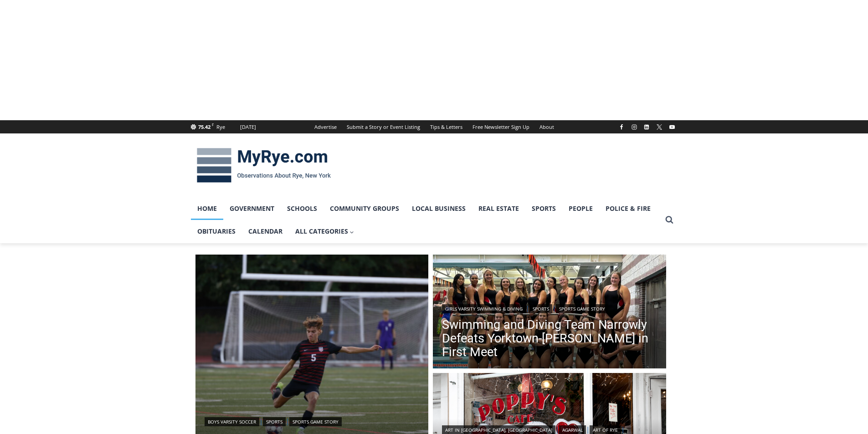 This screenshot has width=868, height=434. I want to click on a: YouTube, so click(672, 127).